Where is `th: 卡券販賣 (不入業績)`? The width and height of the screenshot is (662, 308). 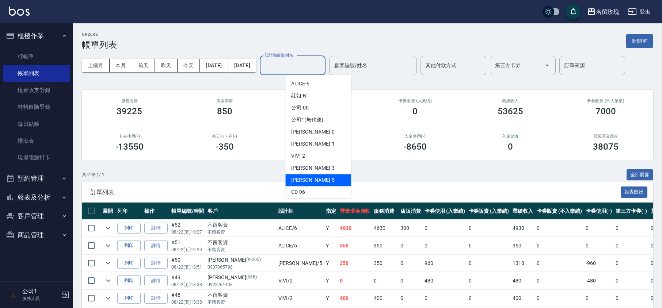
th: 卡券販賣 (不入業績) is located at coordinates (559, 211).